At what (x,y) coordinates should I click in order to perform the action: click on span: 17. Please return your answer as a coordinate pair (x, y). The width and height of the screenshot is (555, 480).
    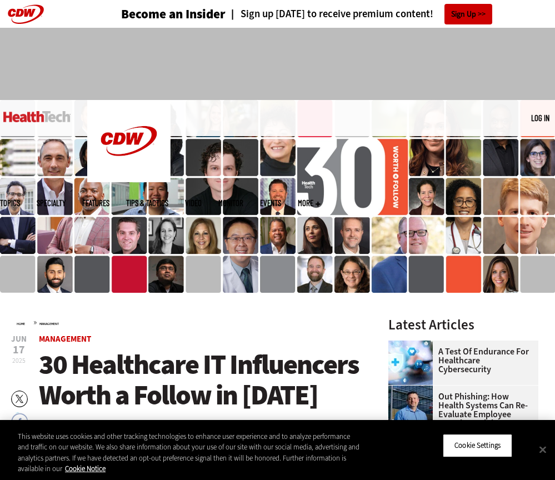
    Looking at the image, I should click on (19, 350).